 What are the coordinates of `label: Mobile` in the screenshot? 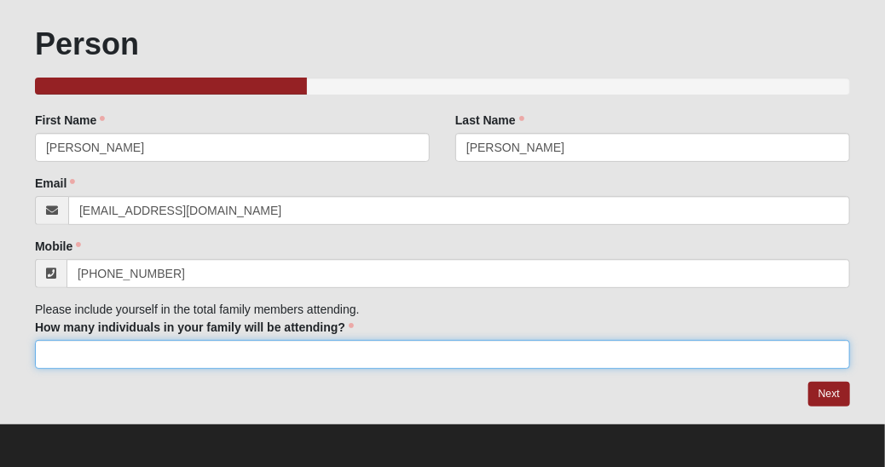 It's located at (58, 247).